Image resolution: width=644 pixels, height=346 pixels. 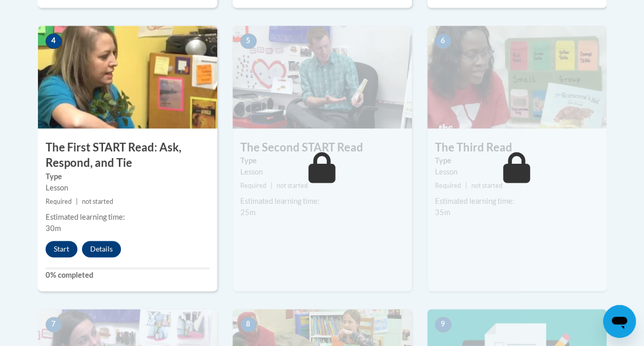 I want to click on span: 6, so click(x=443, y=41).